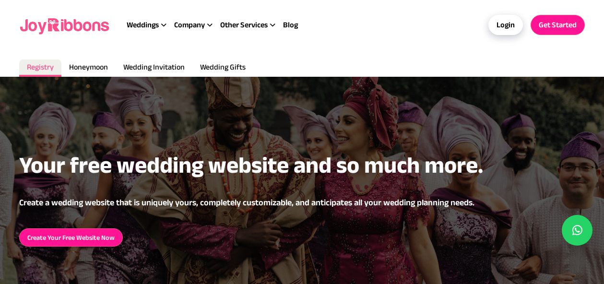 Image resolution: width=604 pixels, height=284 pixels. I want to click on div: Weddings, so click(150, 25).